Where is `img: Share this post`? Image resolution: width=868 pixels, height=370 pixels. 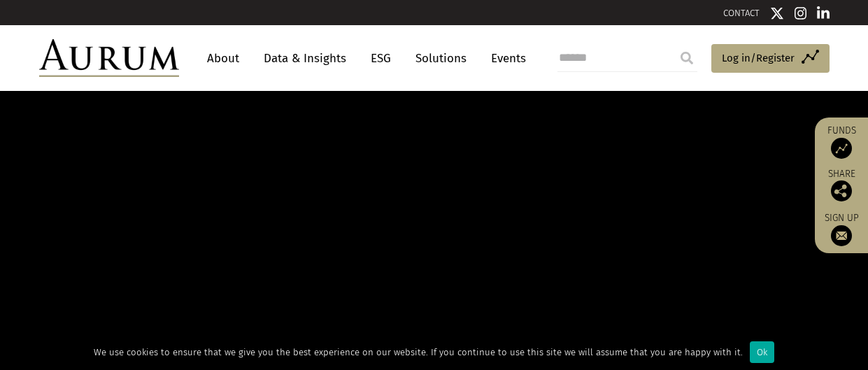
img: Share this post is located at coordinates (841, 191).